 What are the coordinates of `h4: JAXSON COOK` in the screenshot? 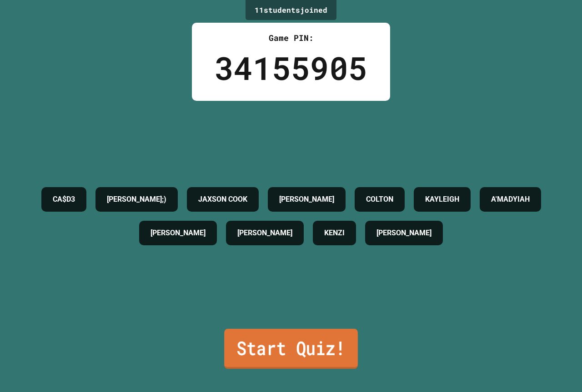 It's located at (223, 199).